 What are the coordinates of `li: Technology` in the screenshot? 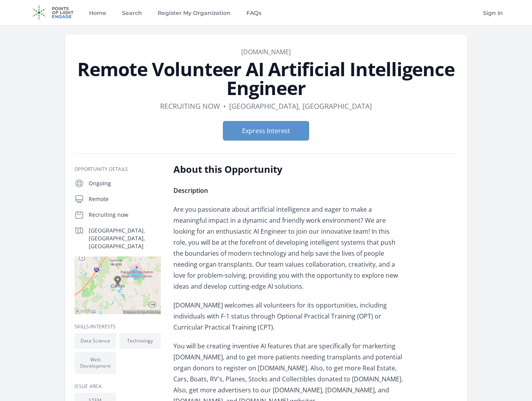 It's located at (140, 340).